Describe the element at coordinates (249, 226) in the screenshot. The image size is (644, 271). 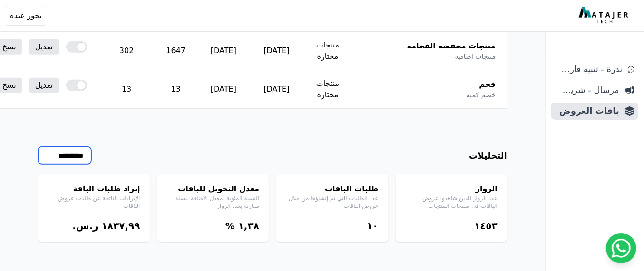
I see `bdi: ١,۳٨` at that location.